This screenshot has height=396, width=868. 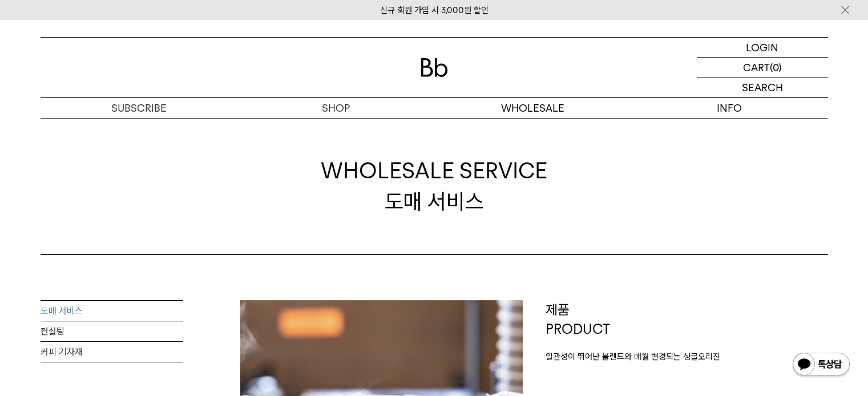 I want to click on span: WHOLESALE SERVICE, so click(x=433, y=171).